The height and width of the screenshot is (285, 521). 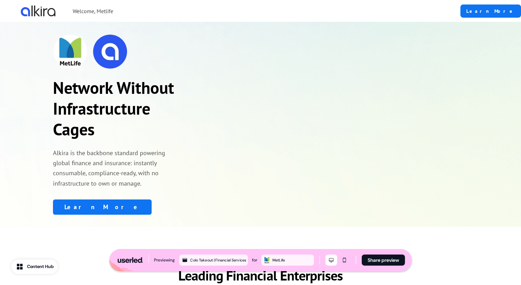 What do you see at coordinates (383, 260) in the screenshot?
I see `button: Share preview` at bounding box center [383, 260].